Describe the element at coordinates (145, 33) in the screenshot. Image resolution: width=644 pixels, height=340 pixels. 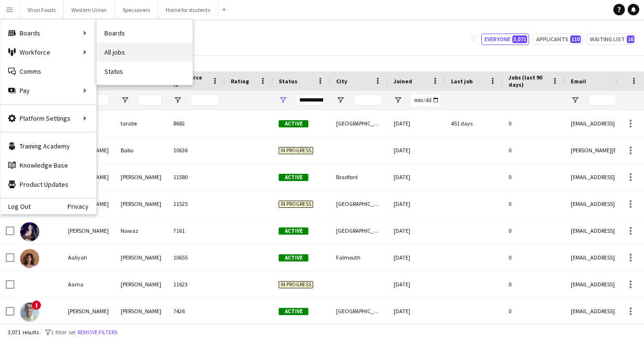
I see `a: Boards` at that location.